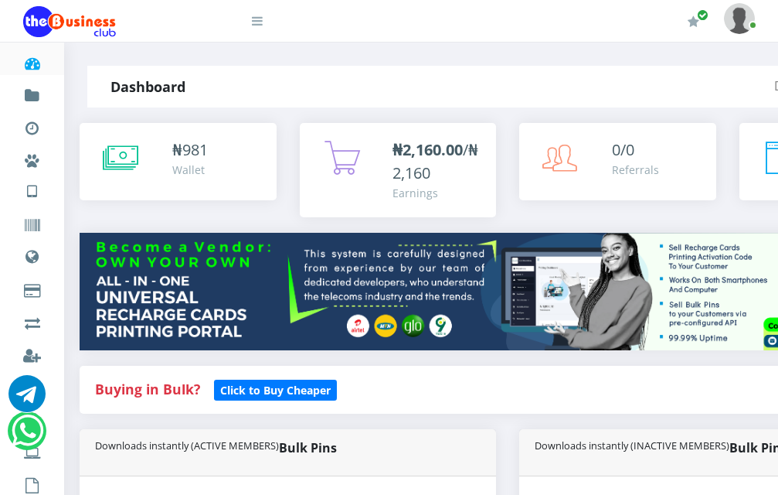  What do you see at coordinates (32, 320) in the screenshot?
I see `a: Airtime -2- Cash` at bounding box center [32, 320].